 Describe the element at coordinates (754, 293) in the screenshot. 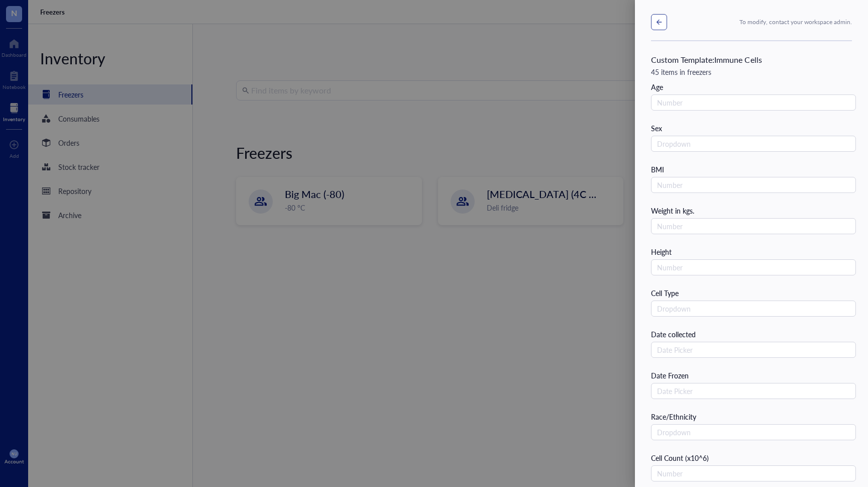

I see `div: Cell Type` at that location.